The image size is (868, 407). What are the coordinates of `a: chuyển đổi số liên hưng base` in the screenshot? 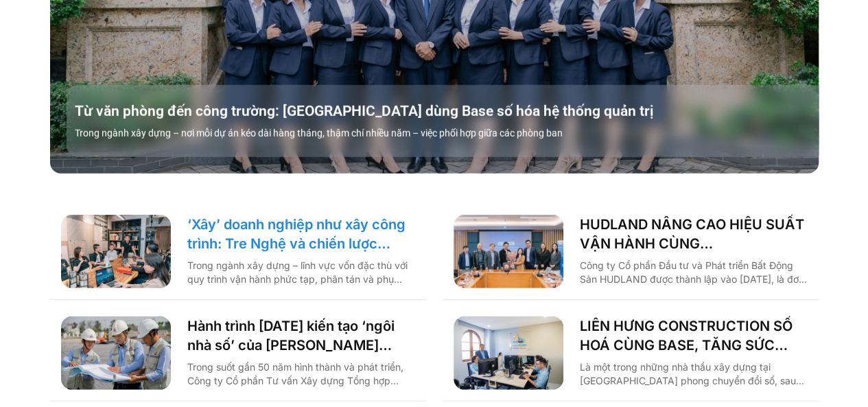 It's located at (508, 352).